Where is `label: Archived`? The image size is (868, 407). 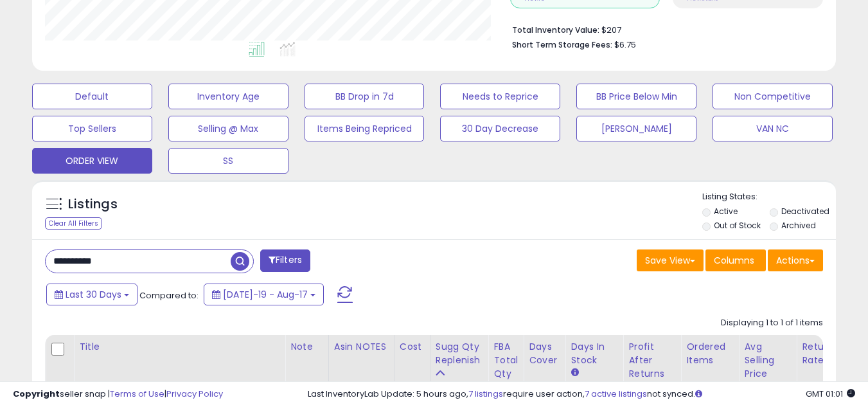
label: Archived is located at coordinates (799, 225).